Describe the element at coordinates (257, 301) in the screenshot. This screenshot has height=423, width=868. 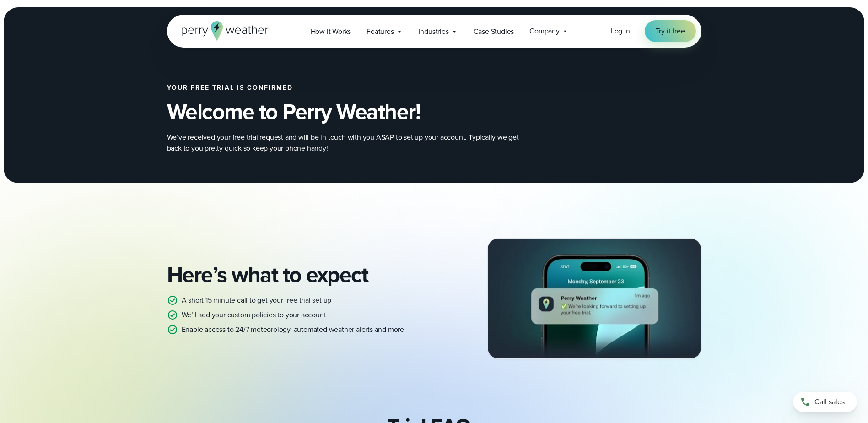
I see `p: A short 15 minute call to get your free trial set up` at that location.